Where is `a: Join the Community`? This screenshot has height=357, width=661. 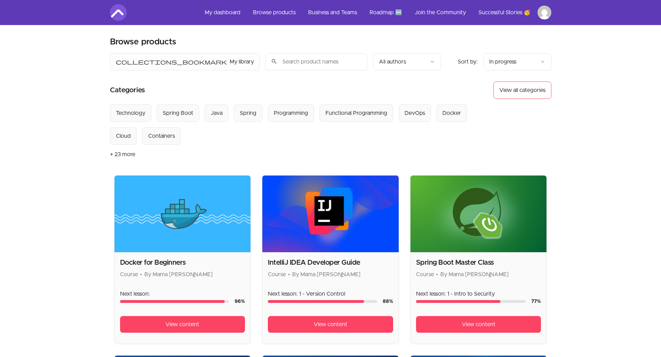 a: Join the Community is located at coordinates (440, 12).